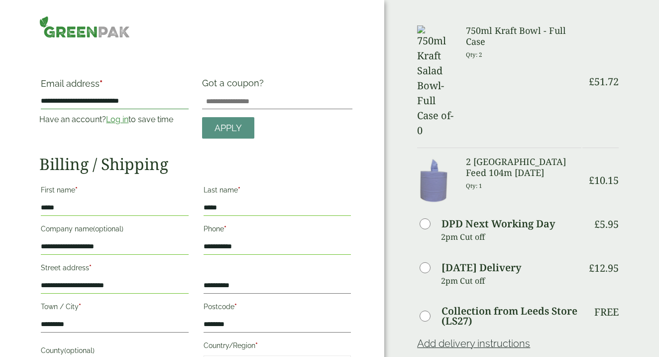 This screenshot has height=357, width=659. I want to click on span: Apply, so click(228, 128).